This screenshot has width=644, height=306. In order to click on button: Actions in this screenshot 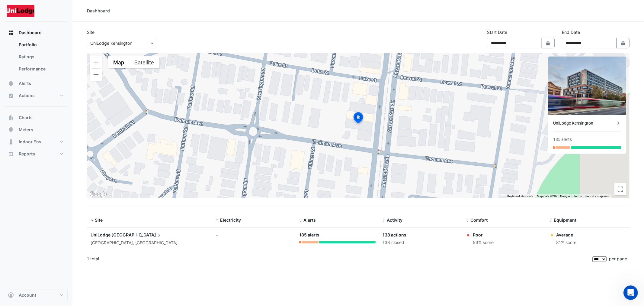, I will do `click(36, 95)`.